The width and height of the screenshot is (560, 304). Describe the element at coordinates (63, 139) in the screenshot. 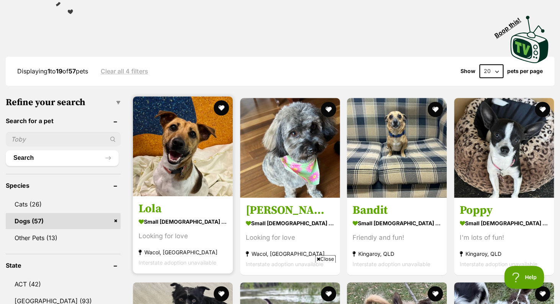

I see `input: Toby` at that location.